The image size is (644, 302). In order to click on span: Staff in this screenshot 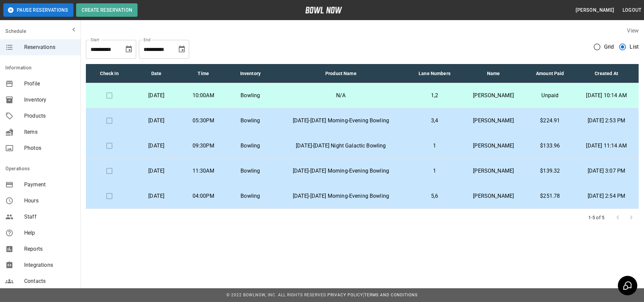, I will do `click(50, 217)`.